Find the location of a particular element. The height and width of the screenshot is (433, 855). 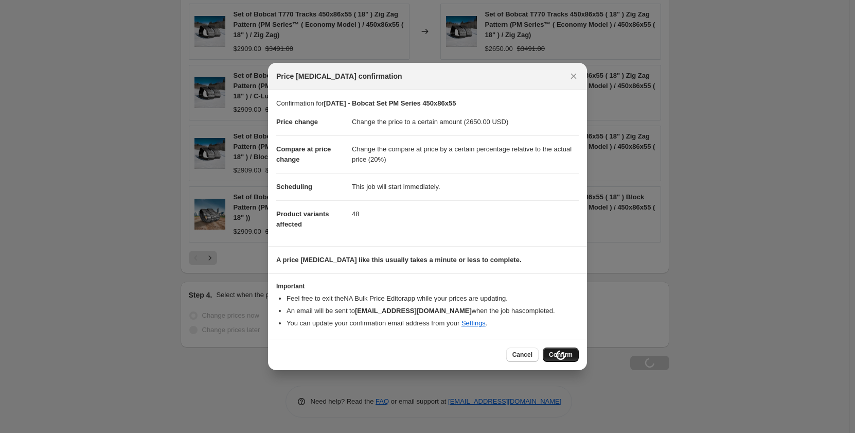

button: Close is located at coordinates (574, 76).